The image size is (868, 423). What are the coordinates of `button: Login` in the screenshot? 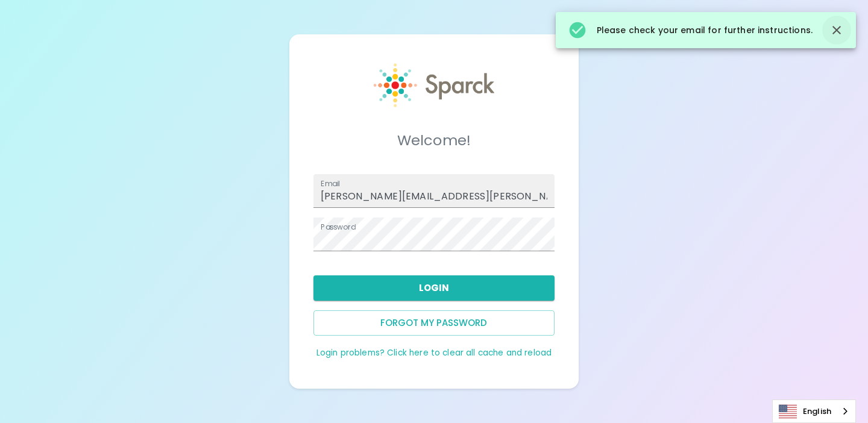 It's located at (434, 288).